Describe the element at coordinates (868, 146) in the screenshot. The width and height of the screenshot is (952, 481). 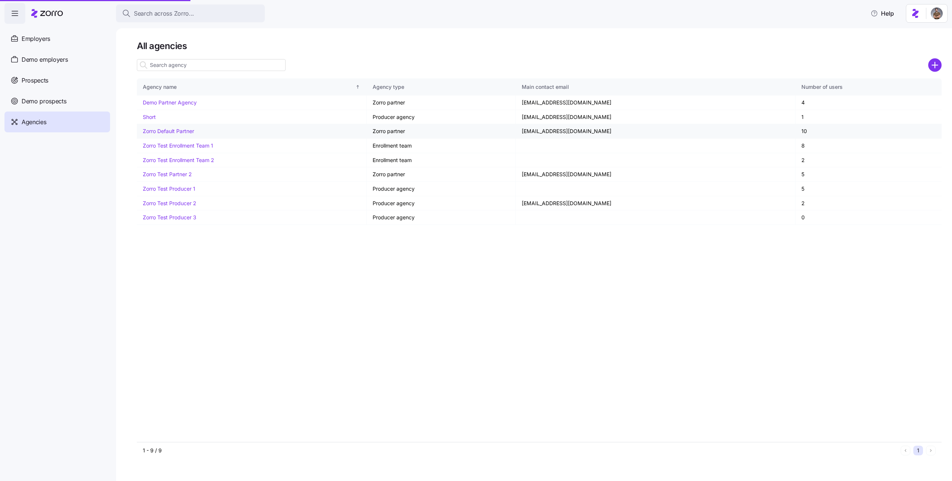
I see `td: 8` at that location.